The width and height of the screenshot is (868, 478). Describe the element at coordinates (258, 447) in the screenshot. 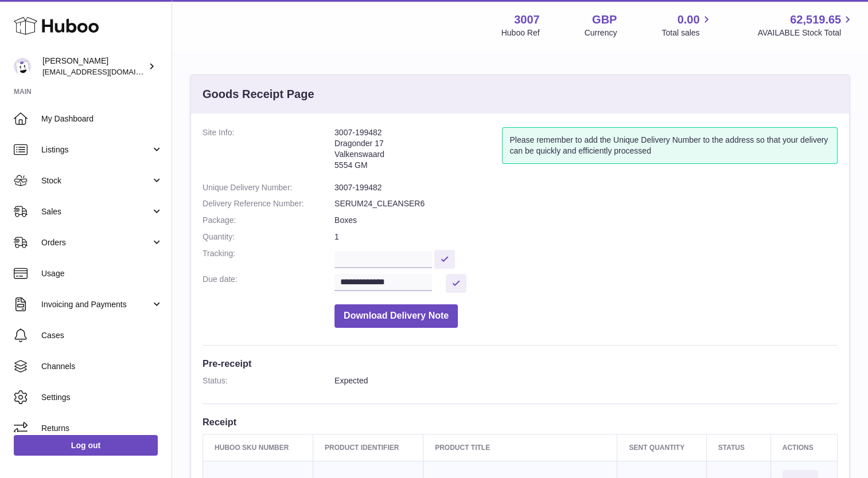

I see `th: Huboo SKU Number` at that location.